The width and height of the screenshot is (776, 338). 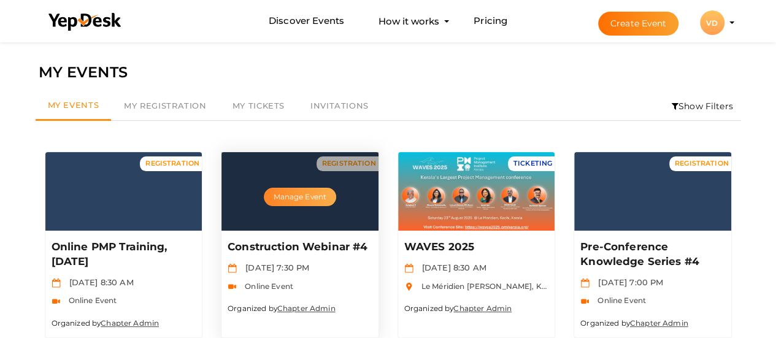 I want to click on img: location.svg, so click(x=409, y=286).